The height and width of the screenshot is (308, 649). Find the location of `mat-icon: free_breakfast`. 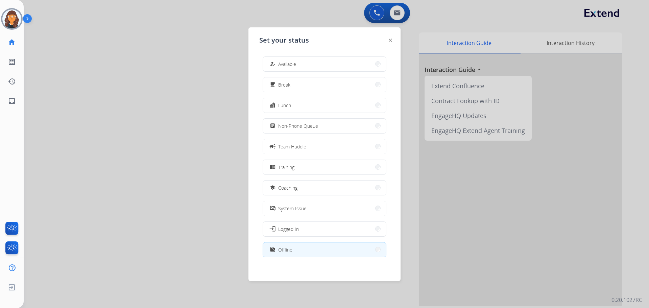

mat-icon: free_breakfast is located at coordinates (272, 85).